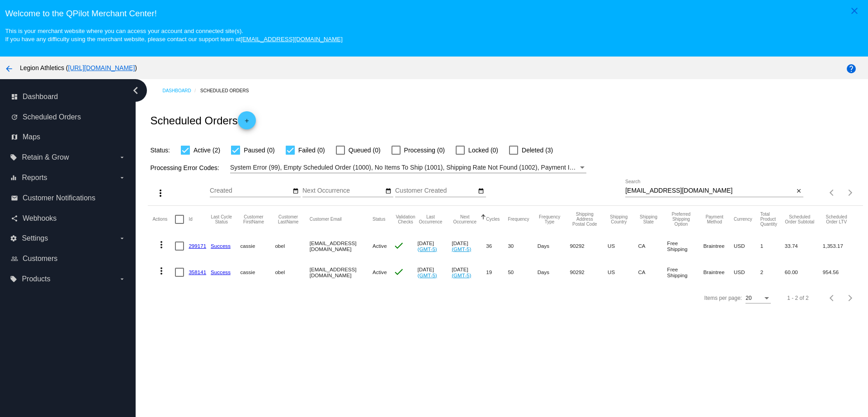 Image resolution: width=868 pixels, height=417 pixels. What do you see at coordinates (799, 191) in the screenshot?
I see `mat-icon: close` at bounding box center [799, 191].